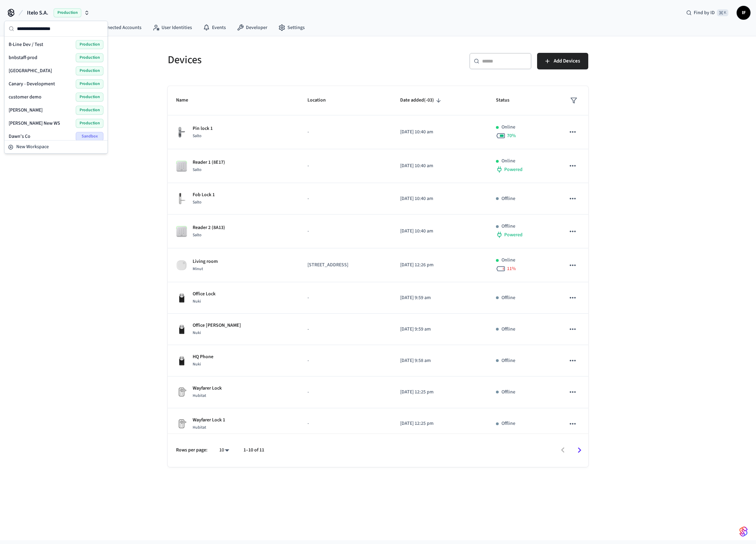  What do you see at coordinates (744, 13) in the screenshot?
I see `span: IF` at bounding box center [744, 13].